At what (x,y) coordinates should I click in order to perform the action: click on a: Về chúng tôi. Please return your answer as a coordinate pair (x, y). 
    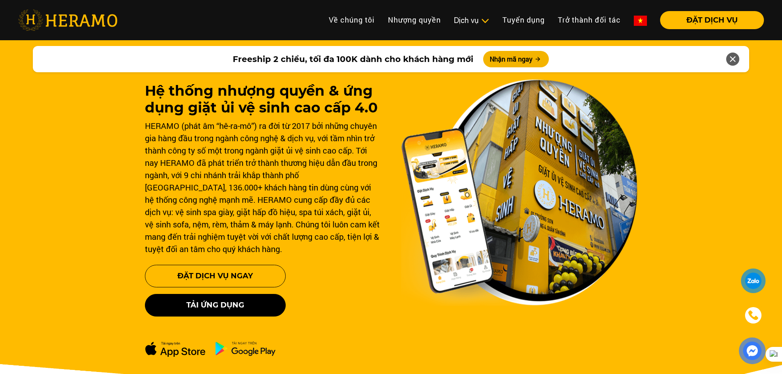
    Looking at the image, I should click on (352, 20).